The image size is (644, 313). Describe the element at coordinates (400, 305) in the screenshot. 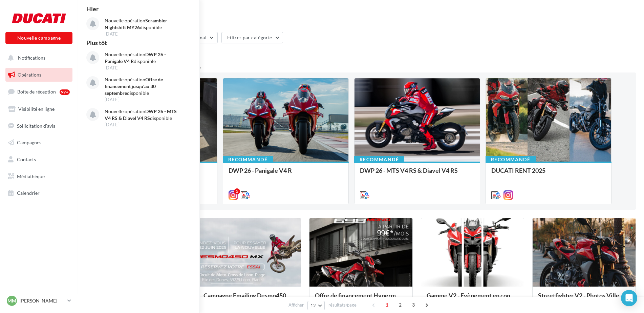

I see `span: 2` at that location.